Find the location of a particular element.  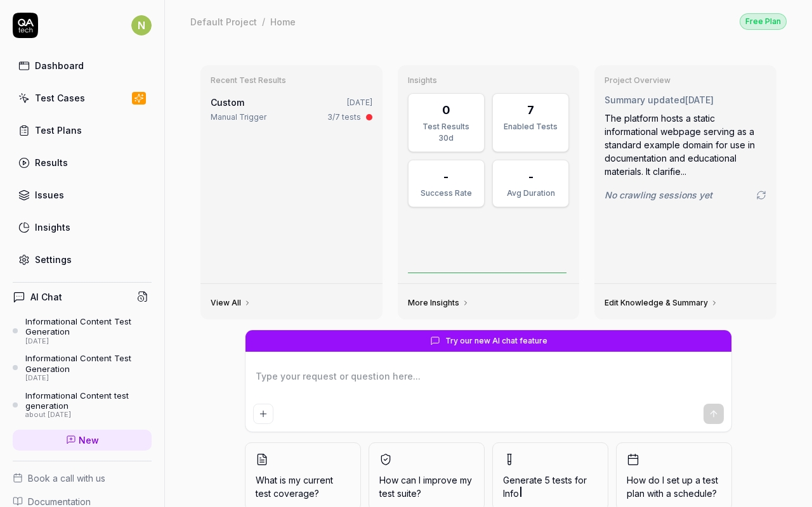

div: Default Project is located at coordinates (223, 22).